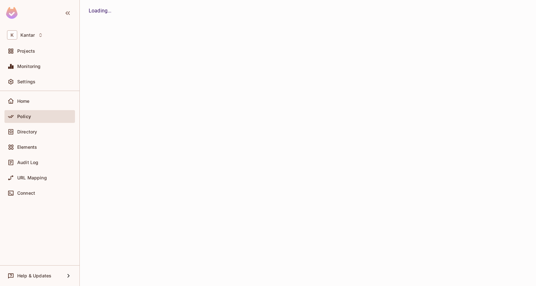  What do you see at coordinates (23, 101) in the screenshot?
I see `span: Home` at bounding box center [23, 101].